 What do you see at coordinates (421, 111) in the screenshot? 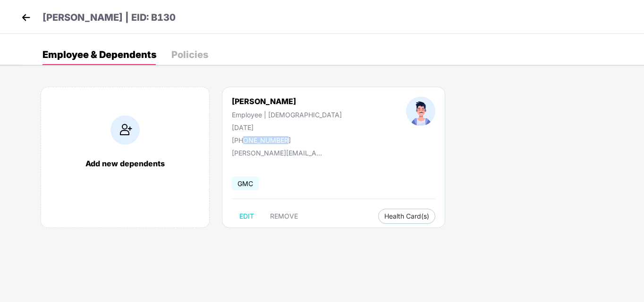
I see `img: profileImage` at bounding box center [421, 111].